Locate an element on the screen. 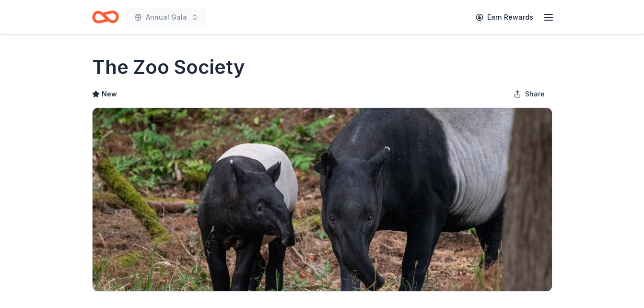 This screenshot has width=644, height=308. a: Earn Rewards is located at coordinates (504, 18).